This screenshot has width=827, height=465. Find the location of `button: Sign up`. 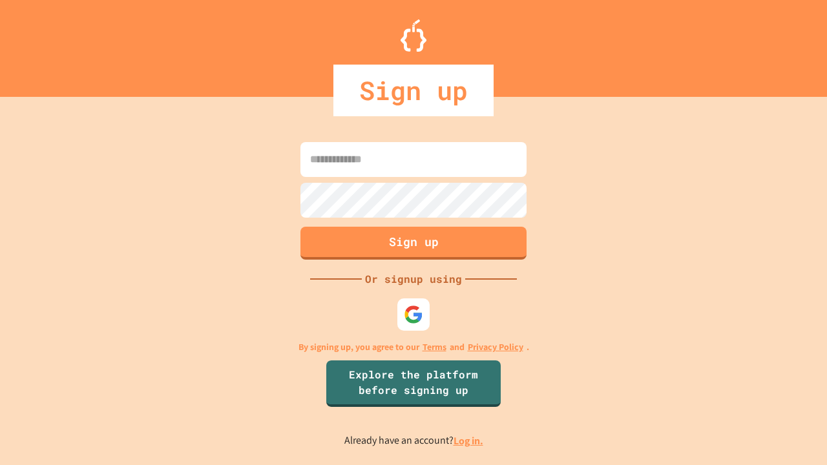

button: Sign up is located at coordinates (413, 243).